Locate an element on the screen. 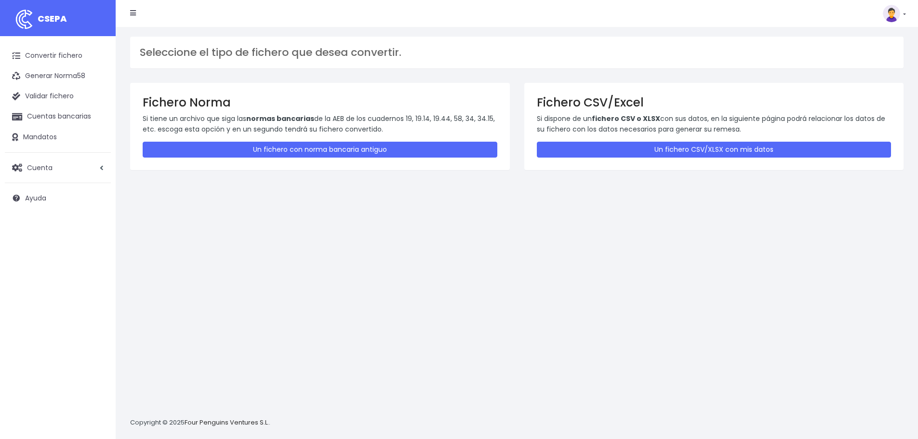 The image size is (918, 439). a: Cuenta is located at coordinates (58, 168).